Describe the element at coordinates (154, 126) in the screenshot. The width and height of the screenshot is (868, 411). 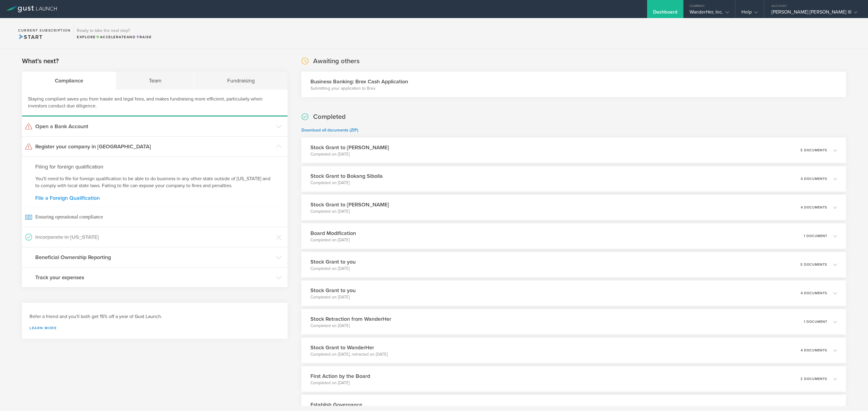
I see `h3: Open a Bank Account` at that location.